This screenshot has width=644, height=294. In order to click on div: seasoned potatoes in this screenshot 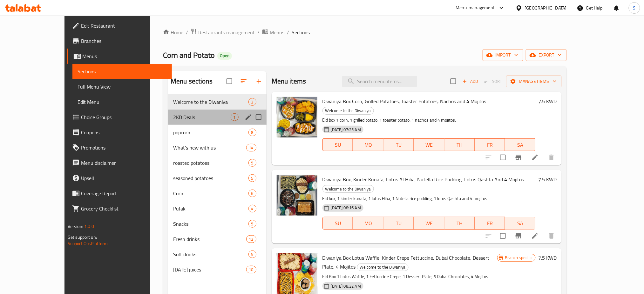, I will do `click(211, 178)`.